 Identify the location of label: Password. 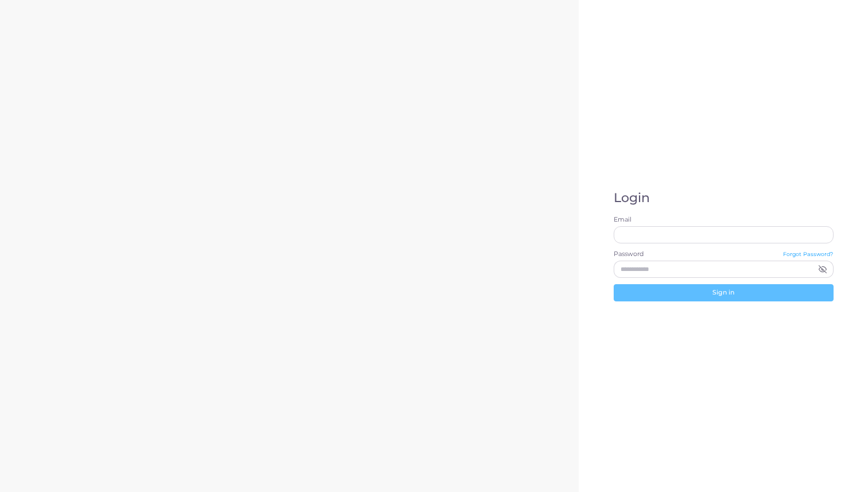
(628, 254).